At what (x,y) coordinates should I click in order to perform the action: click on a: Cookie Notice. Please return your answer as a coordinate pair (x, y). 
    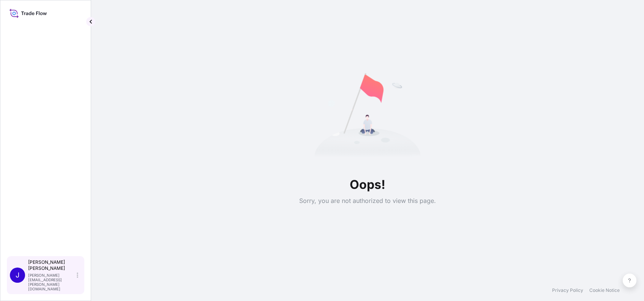
    Looking at the image, I should click on (605, 290).